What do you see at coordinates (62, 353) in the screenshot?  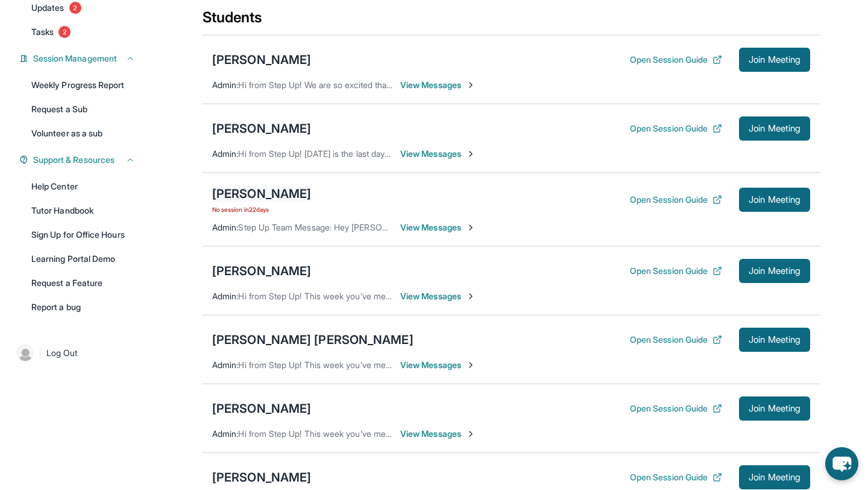 I see `span: Log Out` at bounding box center [62, 353].